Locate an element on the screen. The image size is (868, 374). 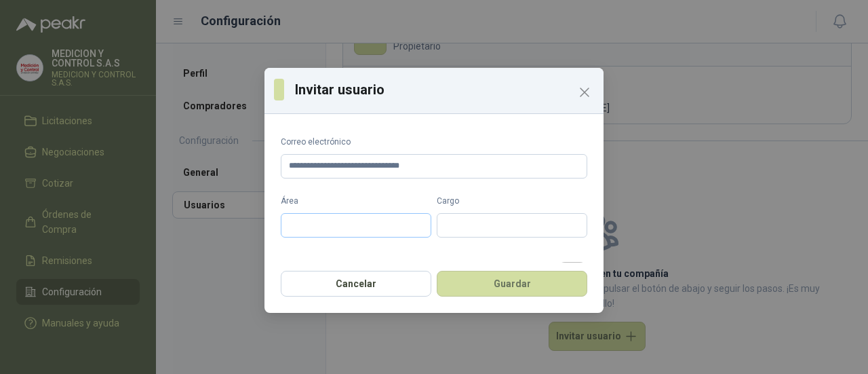
button: Crear usuarios y asignar permisos is located at coordinates (572, 269).